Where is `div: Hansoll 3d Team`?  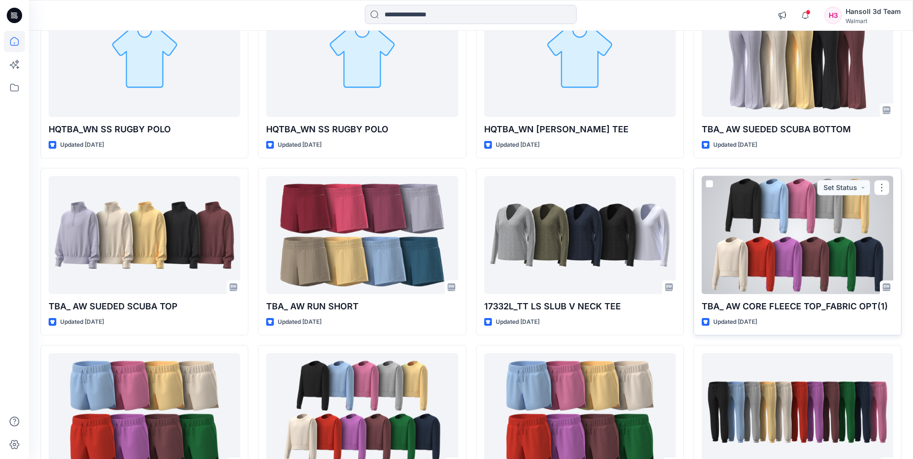 div: Hansoll 3d Team is located at coordinates (873, 12).